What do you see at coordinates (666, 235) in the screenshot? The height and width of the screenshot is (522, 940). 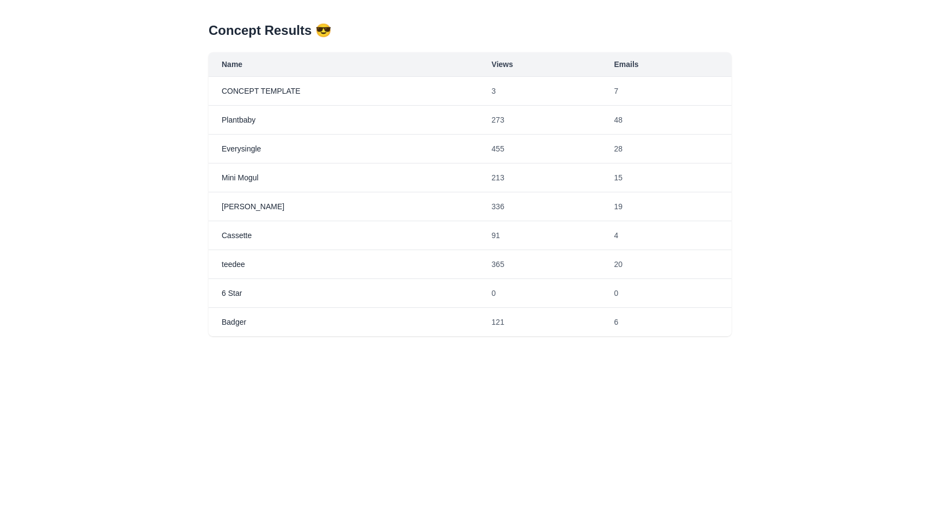 I see `td: 4` at bounding box center [666, 235].